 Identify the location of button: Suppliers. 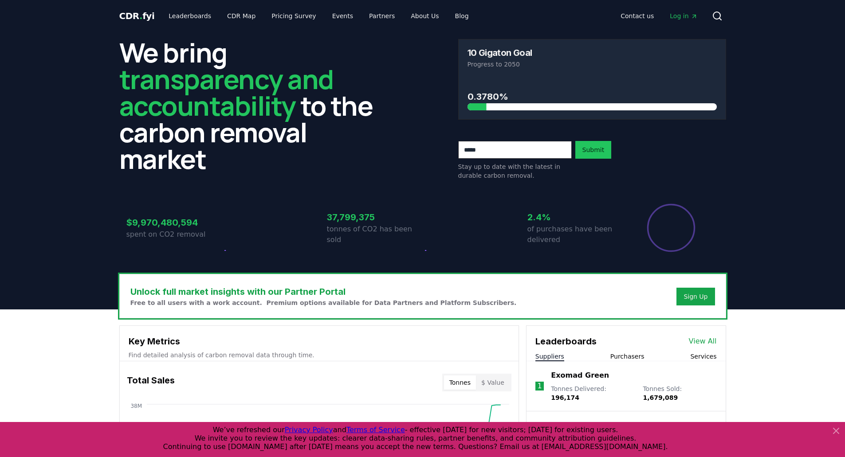
(550, 357).